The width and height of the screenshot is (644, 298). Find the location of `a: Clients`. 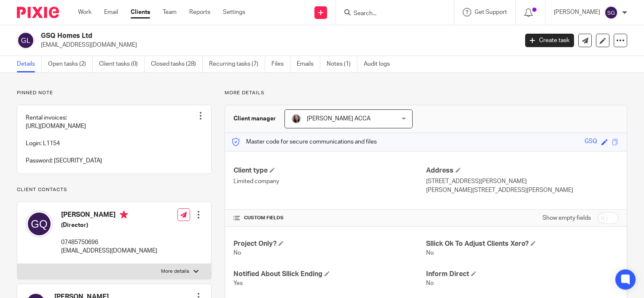

a: Clients is located at coordinates (140, 12).